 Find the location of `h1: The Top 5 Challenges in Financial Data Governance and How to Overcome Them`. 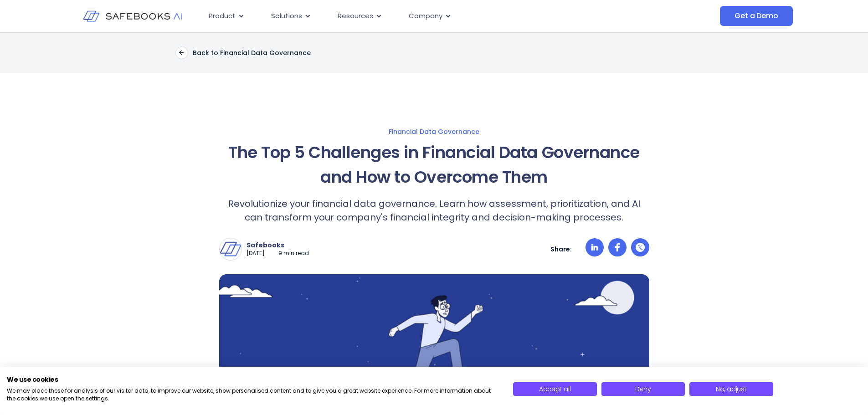

h1: The Top 5 Challenges in Financial Data Governance and How to Overcome Them is located at coordinates (434, 165).